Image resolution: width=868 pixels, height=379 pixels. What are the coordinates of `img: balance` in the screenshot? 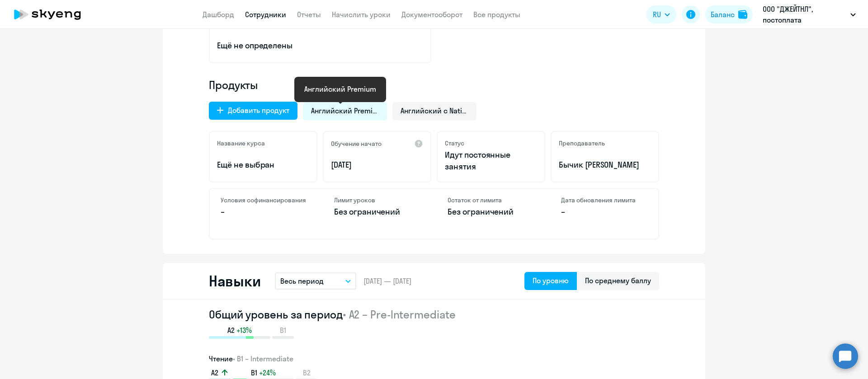 It's located at (743, 14).